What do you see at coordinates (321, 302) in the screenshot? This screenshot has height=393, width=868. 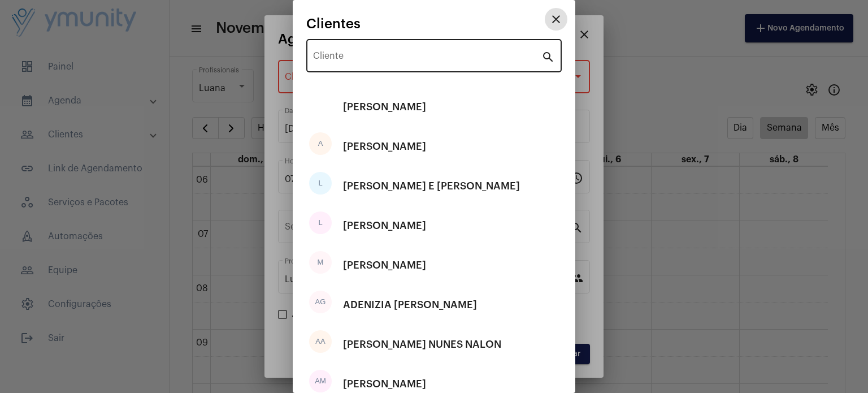 I see `div: AG` at bounding box center [321, 302].